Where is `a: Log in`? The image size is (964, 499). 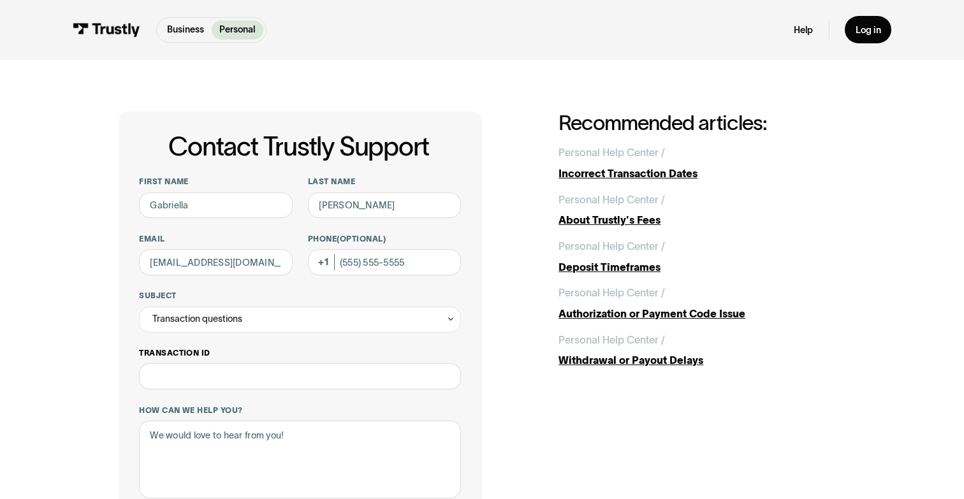
a: Log in is located at coordinates (868, 29).